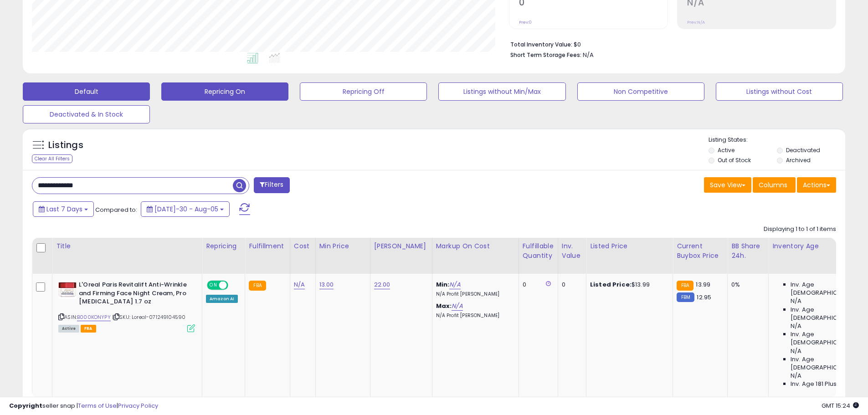 This screenshot has height=415, width=868. What do you see at coordinates (686, 297) in the screenshot?
I see `small: FBM` at bounding box center [686, 297].